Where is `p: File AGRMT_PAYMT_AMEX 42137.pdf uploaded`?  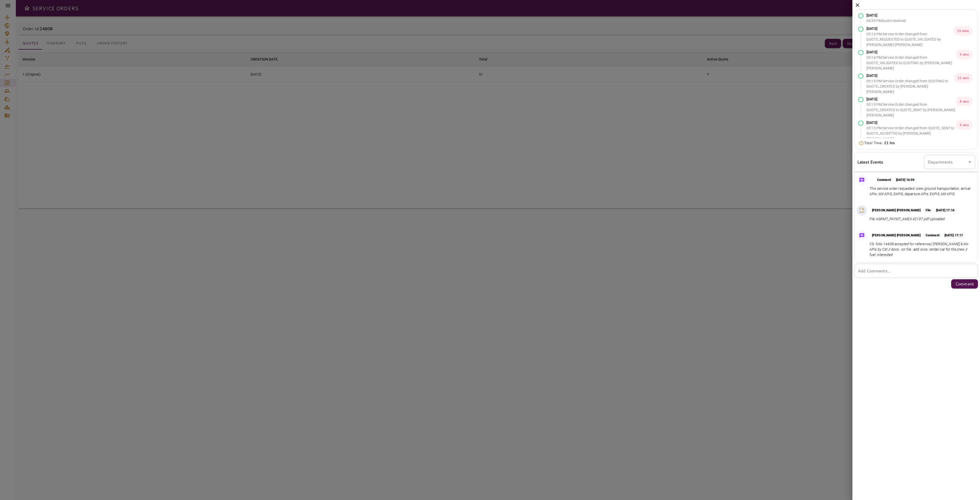
p: File AGRMT_PAYMT_AMEX 42137.pdf uploaded is located at coordinates (913, 219).